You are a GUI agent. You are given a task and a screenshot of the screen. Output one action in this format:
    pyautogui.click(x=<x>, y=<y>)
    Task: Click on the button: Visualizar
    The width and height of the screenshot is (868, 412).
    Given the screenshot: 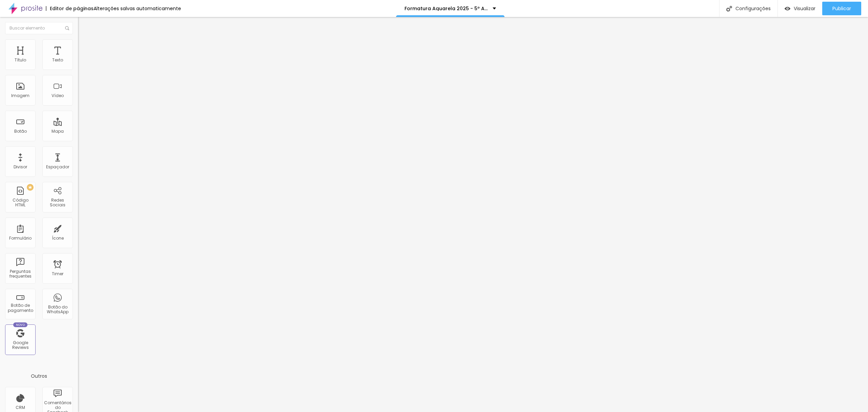 What is the action you would take?
    pyautogui.click(x=800, y=8)
    